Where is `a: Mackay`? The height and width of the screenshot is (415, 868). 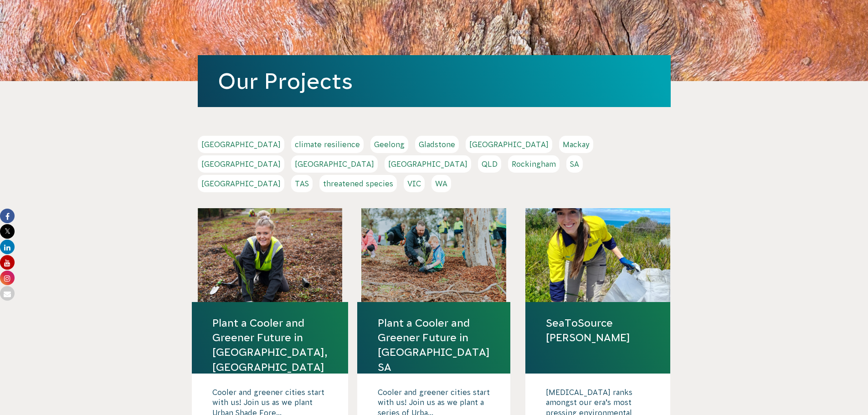
a: Mackay is located at coordinates (575, 145).